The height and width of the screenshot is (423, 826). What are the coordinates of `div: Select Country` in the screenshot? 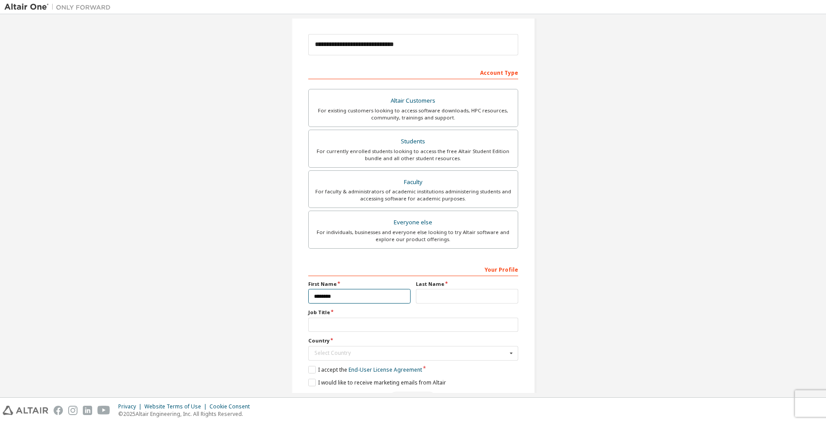 It's located at (410, 353).